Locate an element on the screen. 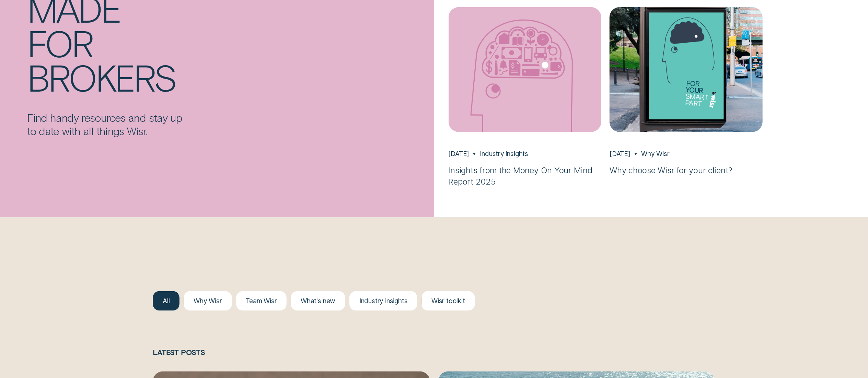  p: Find handy resources and stay up to date with all things Wisr. is located at coordinates (106, 124).